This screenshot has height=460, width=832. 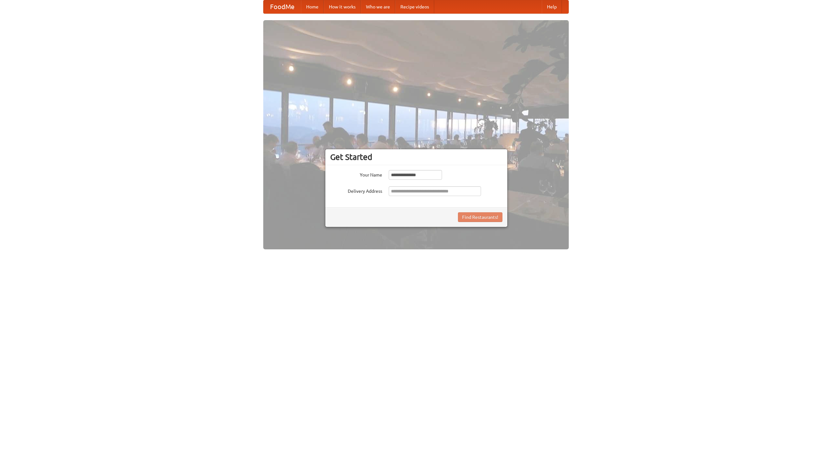 I want to click on a: Recipe videos, so click(x=415, y=7).